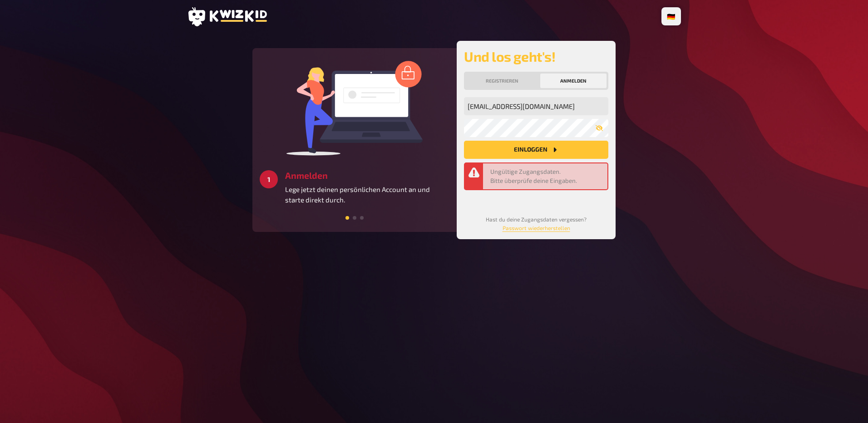  Describe the element at coordinates (368, 194) in the screenshot. I see `p: Lege jetzt deinen persönlichen Account an und starte direkt durch.` at that location.